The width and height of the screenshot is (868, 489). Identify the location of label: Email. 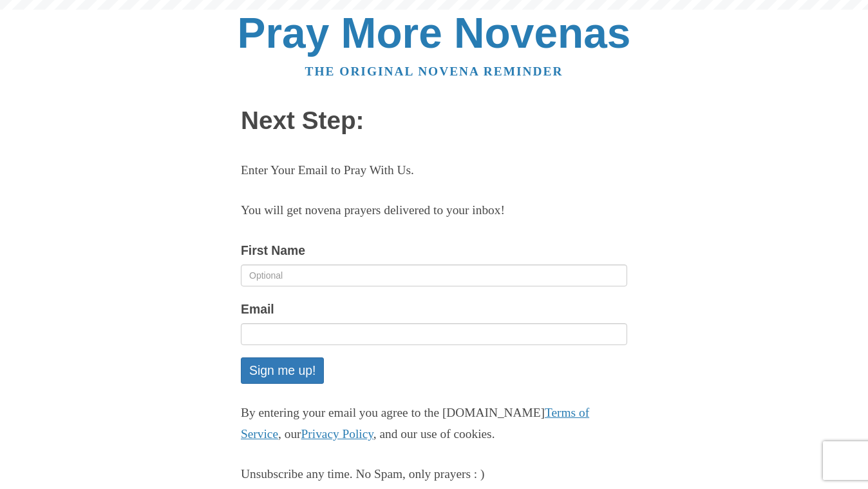
(257, 309).